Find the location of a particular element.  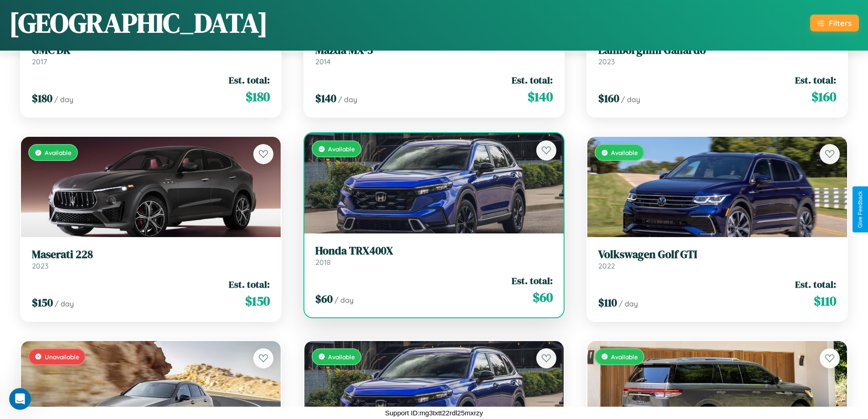

a: Volkswagen Golf GTI2022 is located at coordinates (717, 259).